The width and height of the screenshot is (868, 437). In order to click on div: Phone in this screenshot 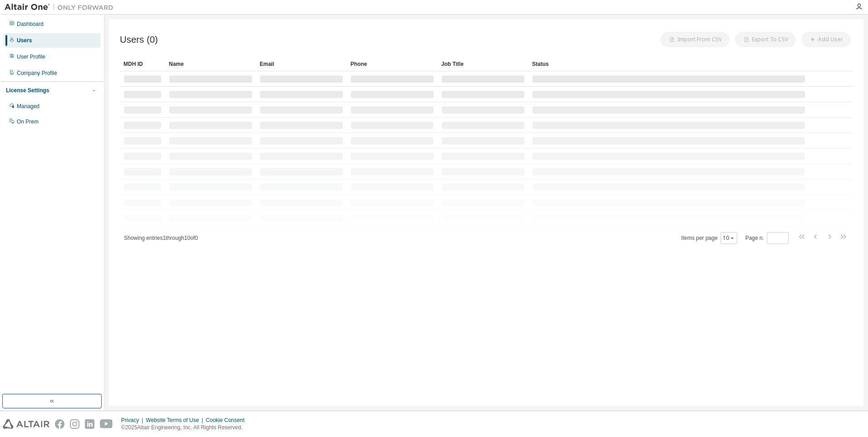, I will do `click(393, 64)`.